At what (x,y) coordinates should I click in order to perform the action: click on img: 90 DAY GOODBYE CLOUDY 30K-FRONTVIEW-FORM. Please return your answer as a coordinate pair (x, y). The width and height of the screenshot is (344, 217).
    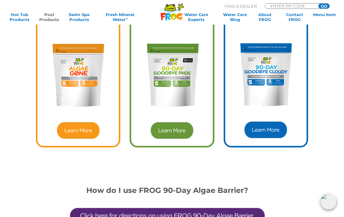
    Looking at the image, I should click on (266, 75).